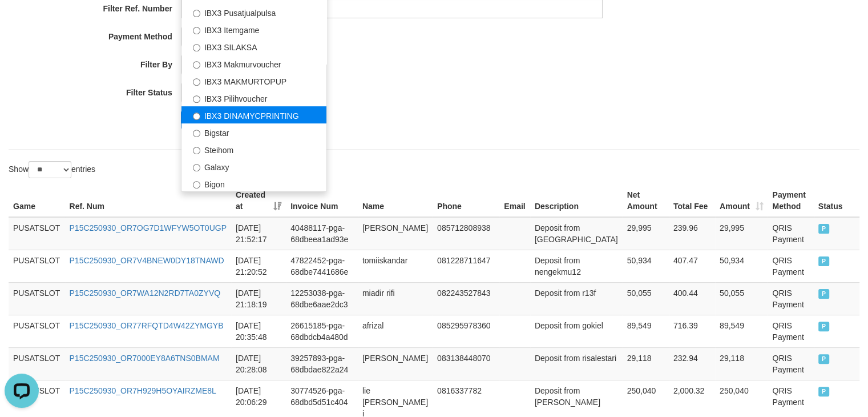 Image resolution: width=868 pixels, height=417 pixels. What do you see at coordinates (254, 29) in the screenshot?
I see `label: IBX3 Itemgame` at bounding box center [254, 29].